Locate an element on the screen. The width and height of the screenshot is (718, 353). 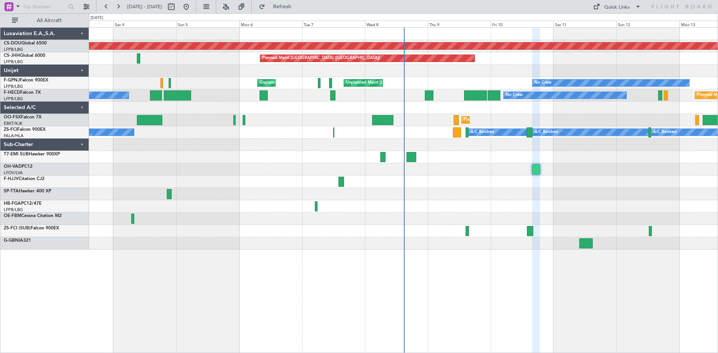
div: Tue 7 is located at coordinates (333, 24).